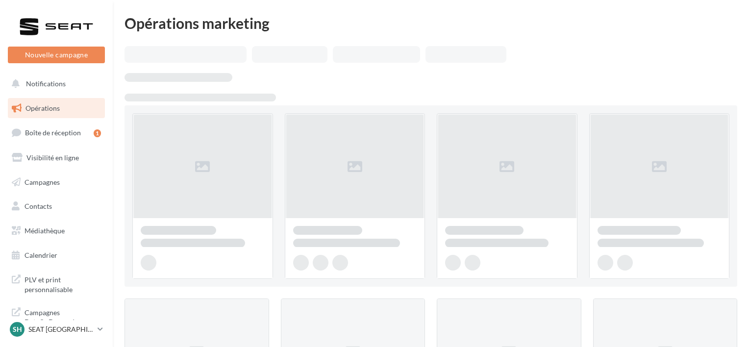 The image size is (749, 347). What do you see at coordinates (56, 206) in the screenshot?
I see `a: Contacts` at bounding box center [56, 206].